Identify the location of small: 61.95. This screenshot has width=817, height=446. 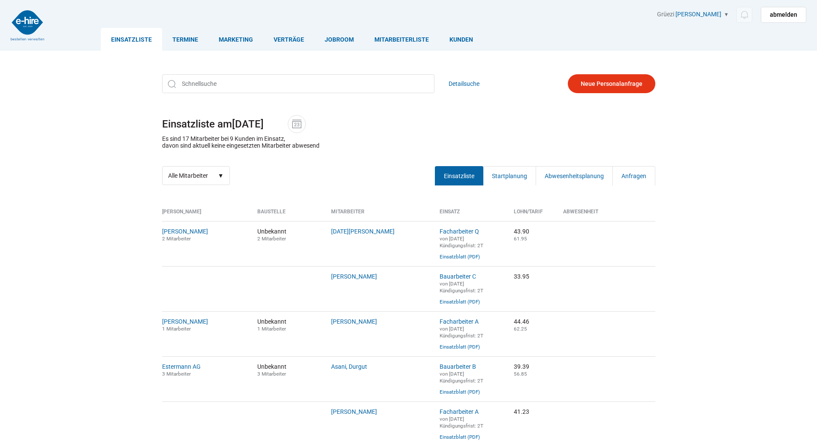
(520, 238).